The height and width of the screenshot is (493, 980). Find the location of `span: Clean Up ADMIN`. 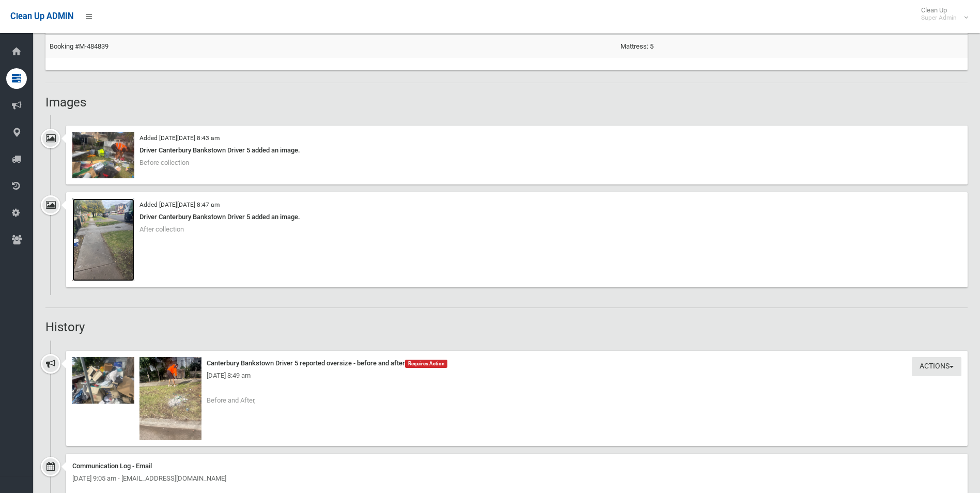

span: Clean Up ADMIN is located at coordinates (42, 16).